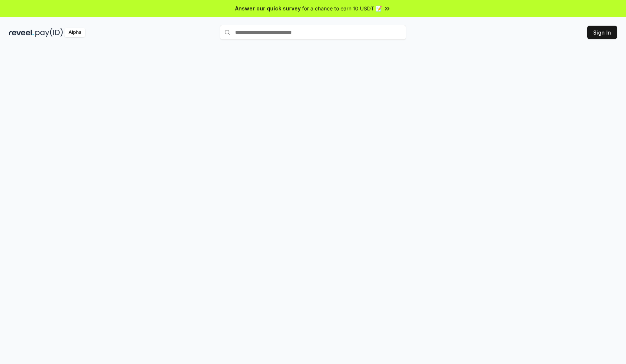 The image size is (626, 364). What do you see at coordinates (75, 33) in the screenshot?
I see `div: Alpha` at bounding box center [75, 33].